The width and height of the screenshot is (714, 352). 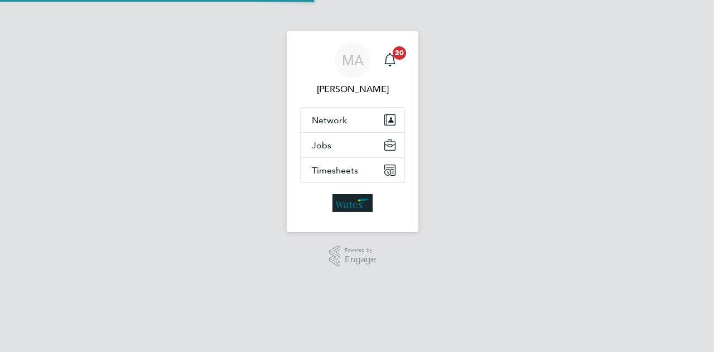 What do you see at coordinates (352, 203) in the screenshot?
I see `a: Go to home page` at bounding box center [352, 203].